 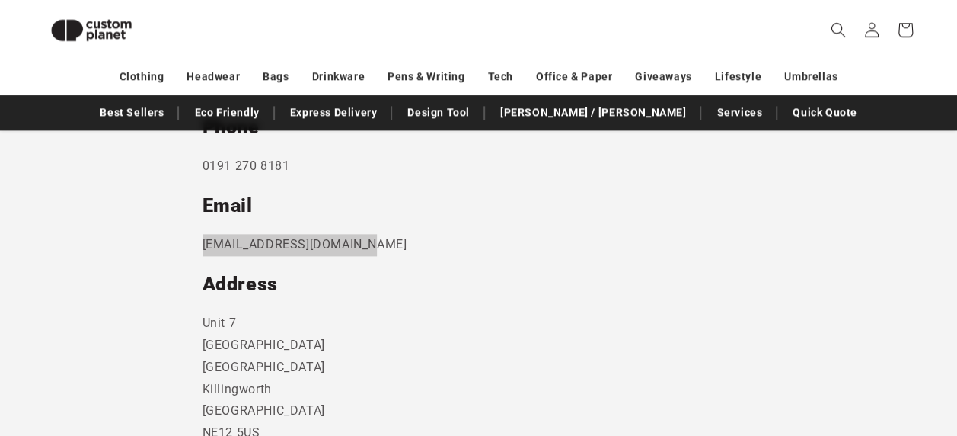 What do you see at coordinates (132, 112) in the screenshot?
I see `a: Best Sellers` at bounding box center [132, 112].